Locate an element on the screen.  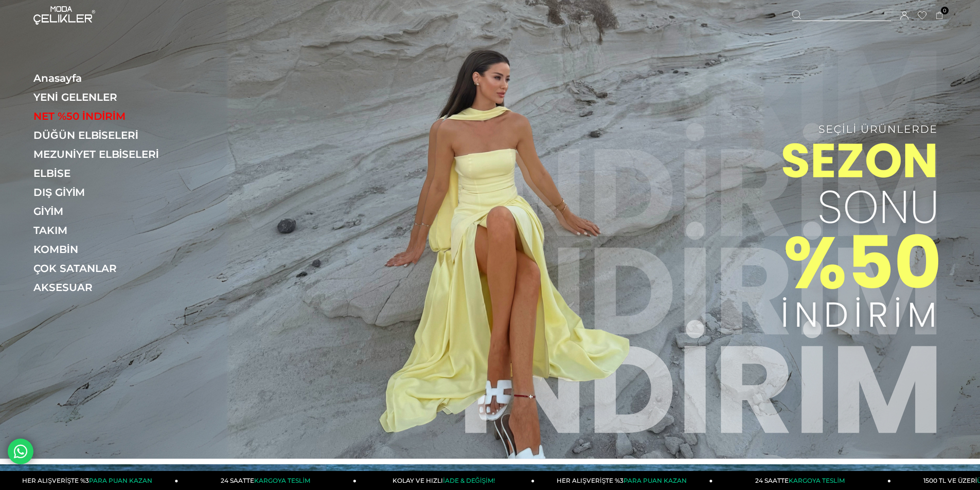
a: DÜĞÜN ELBİSELERİ is located at coordinates (104, 135).